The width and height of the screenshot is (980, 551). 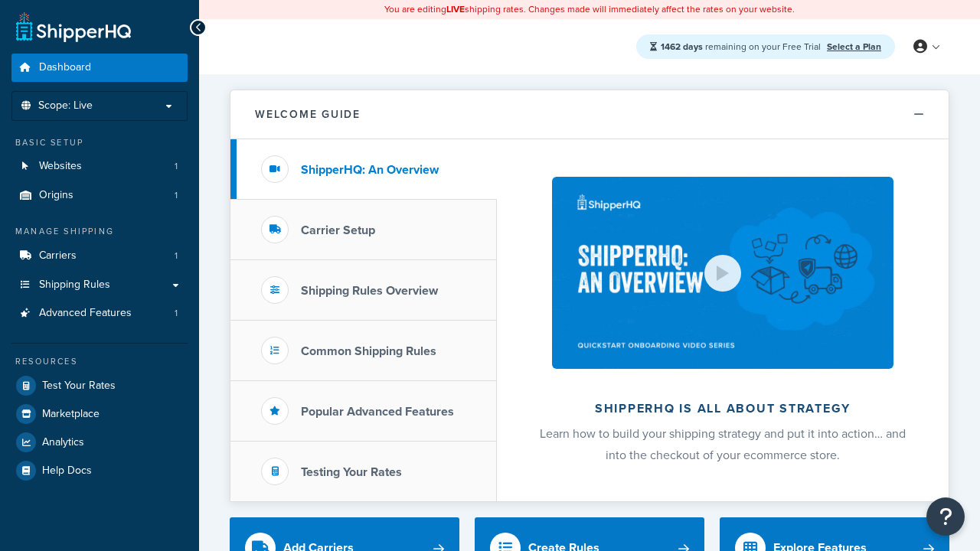 What do you see at coordinates (100, 386) in the screenshot?
I see `li: Test Your Rates` at bounding box center [100, 386].